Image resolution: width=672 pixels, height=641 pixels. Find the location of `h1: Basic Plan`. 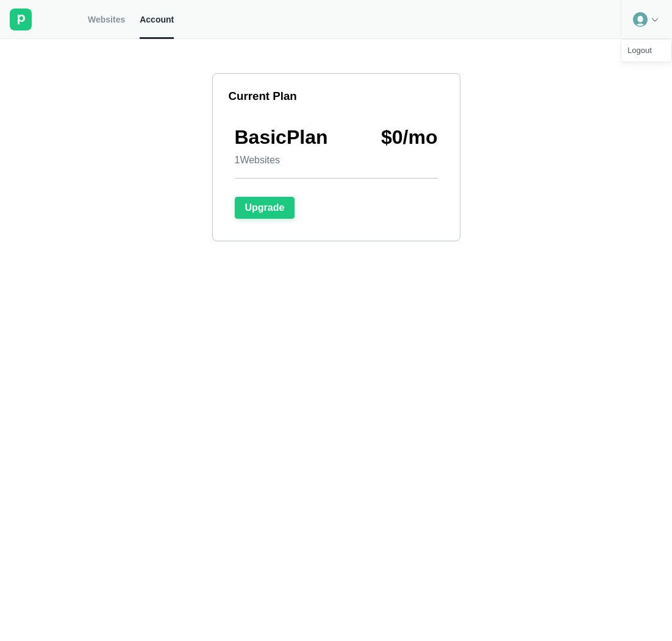

h1: Basic Plan is located at coordinates (281, 137).